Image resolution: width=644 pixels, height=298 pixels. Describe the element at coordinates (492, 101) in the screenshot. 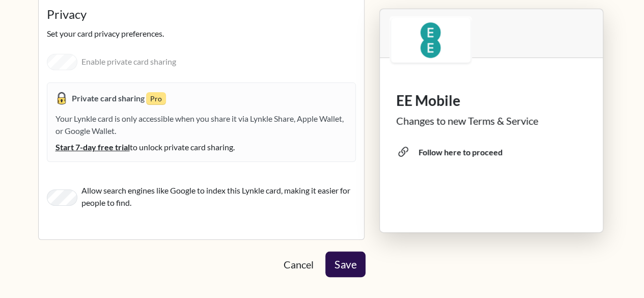

I see `h1: EE Mobile` at that location.